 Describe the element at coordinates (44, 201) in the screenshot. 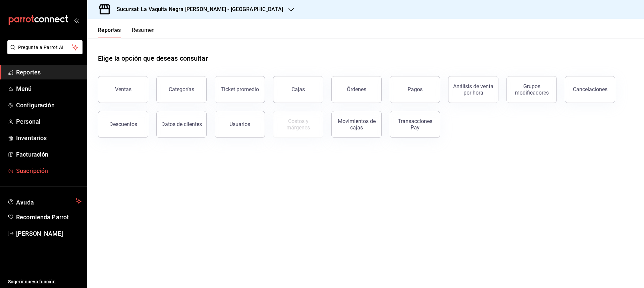

I see `span: Ayuda` at that location.